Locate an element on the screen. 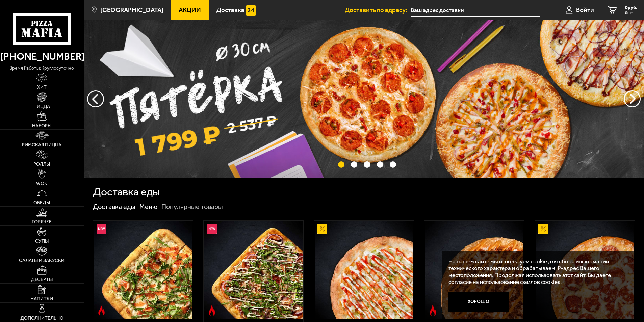 This screenshot has width=644, height=322. span: Десерты is located at coordinates (42, 280).